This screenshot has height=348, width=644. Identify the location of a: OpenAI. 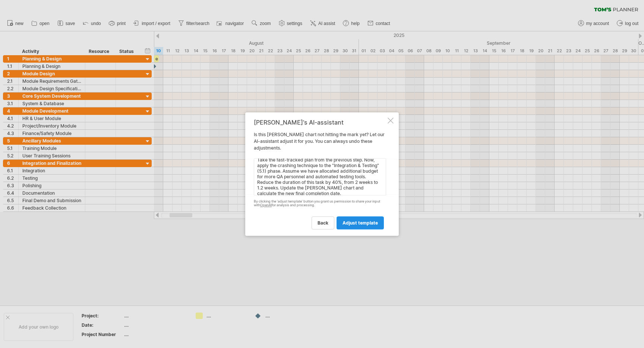
(265, 205).